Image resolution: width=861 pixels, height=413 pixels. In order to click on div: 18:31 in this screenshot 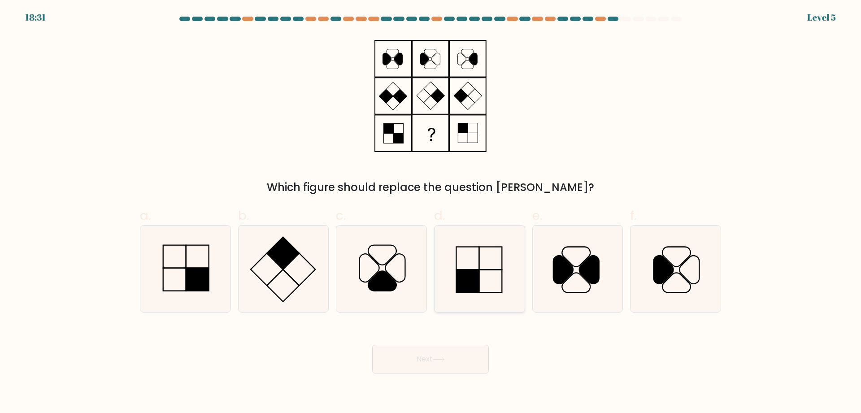, I will do `click(35, 17)`.